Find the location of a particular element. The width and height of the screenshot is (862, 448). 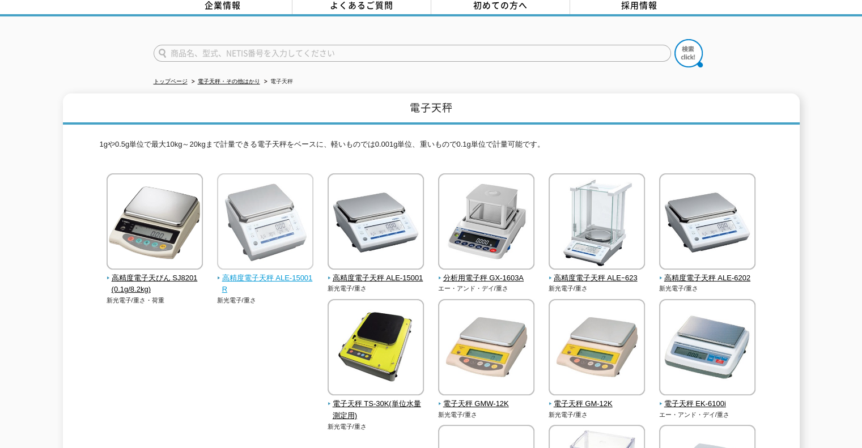

a: 電子天秤・その他はかり is located at coordinates (229, 81).